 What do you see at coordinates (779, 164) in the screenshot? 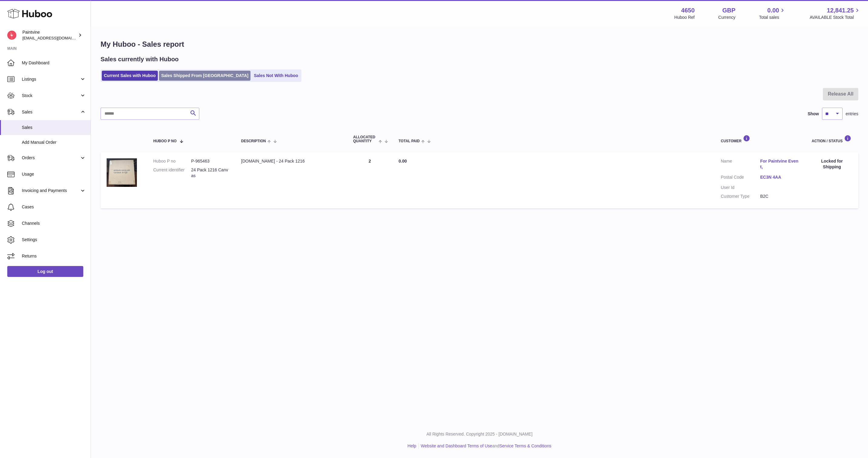
I see `a: For Paintvine Event,` at bounding box center [779, 164].